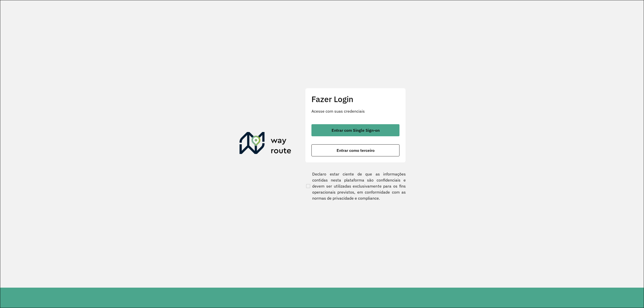 The width and height of the screenshot is (644, 308). I want to click on h2: Fazer Login, so click(355, 99).